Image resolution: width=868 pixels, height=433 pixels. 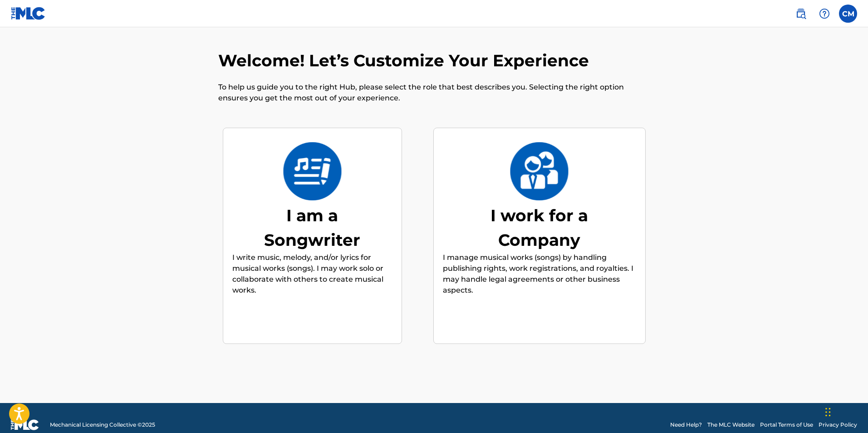 What do you see at coordinates (539, 171) in the screenshot?
I see `img: I work for a Company` at bounding box center [539, 171].